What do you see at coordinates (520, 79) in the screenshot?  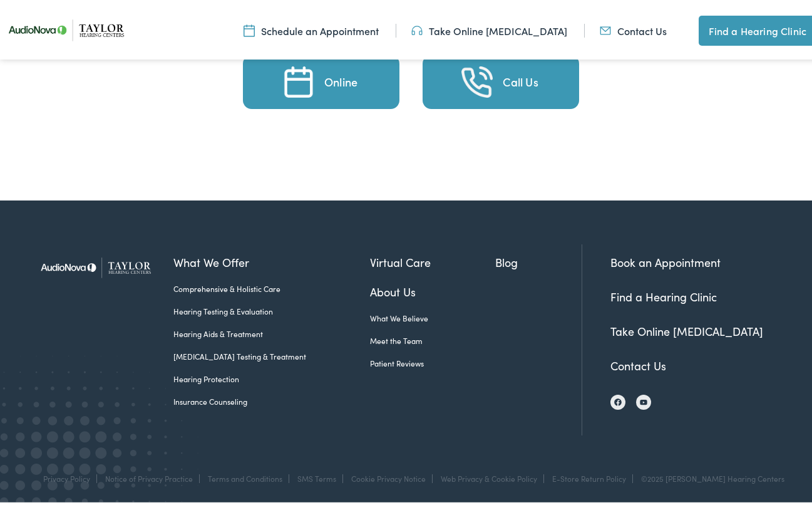 I see `div: Call Us` at bounding box center [520, 79].